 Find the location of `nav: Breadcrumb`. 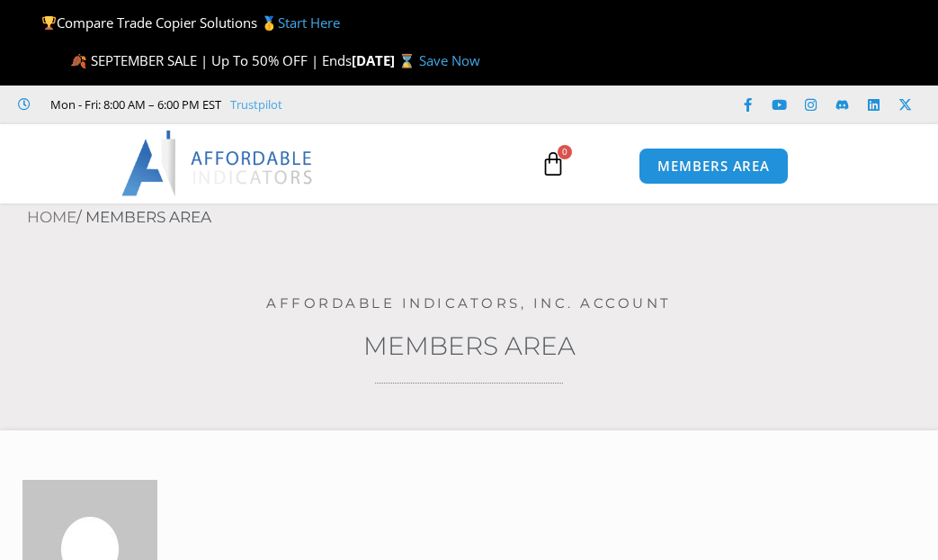

nav: Breadcrumb is located at coordinates (482, 217).